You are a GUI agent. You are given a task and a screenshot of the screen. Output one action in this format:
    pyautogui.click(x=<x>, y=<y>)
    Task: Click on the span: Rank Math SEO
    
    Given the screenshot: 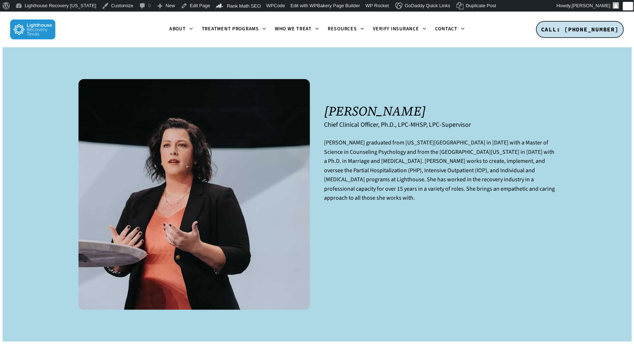 What is the action you would take?
    pyautogui.click(x=244, y=6)
    